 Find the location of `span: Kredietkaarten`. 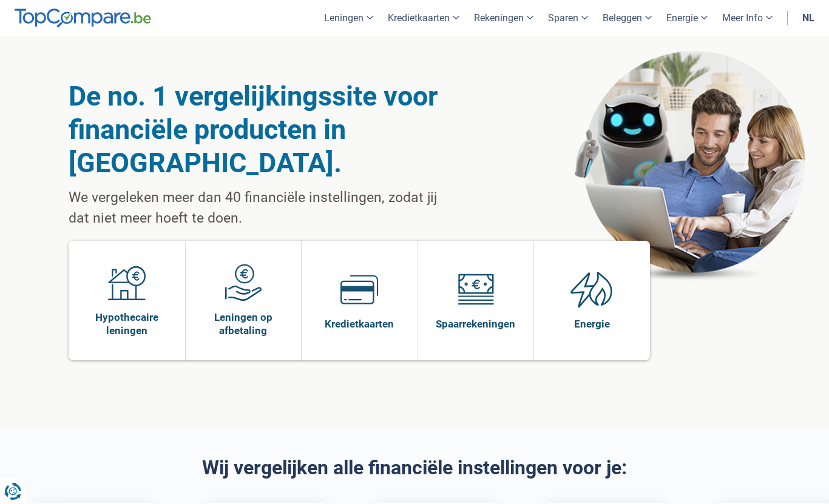

span: Kredietkaarten is located at coordinates (360, 324).